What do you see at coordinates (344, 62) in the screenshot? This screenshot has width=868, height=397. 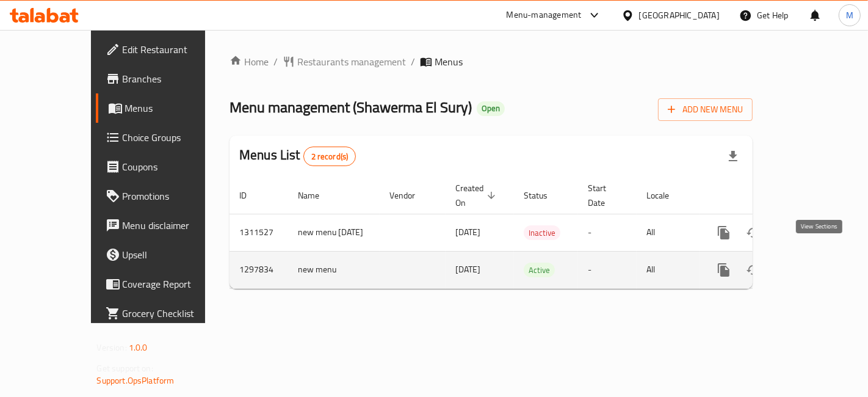 I see `a: Restaurants management` at bounding box center [344, 62].